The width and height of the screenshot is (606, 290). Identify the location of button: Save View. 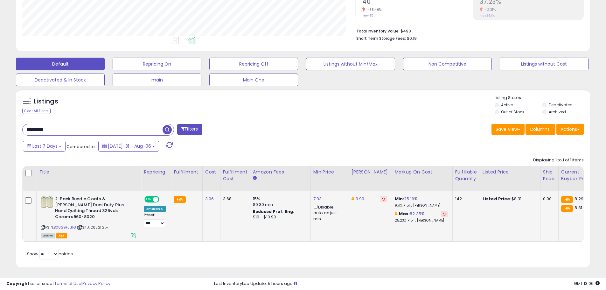
(508, 129).